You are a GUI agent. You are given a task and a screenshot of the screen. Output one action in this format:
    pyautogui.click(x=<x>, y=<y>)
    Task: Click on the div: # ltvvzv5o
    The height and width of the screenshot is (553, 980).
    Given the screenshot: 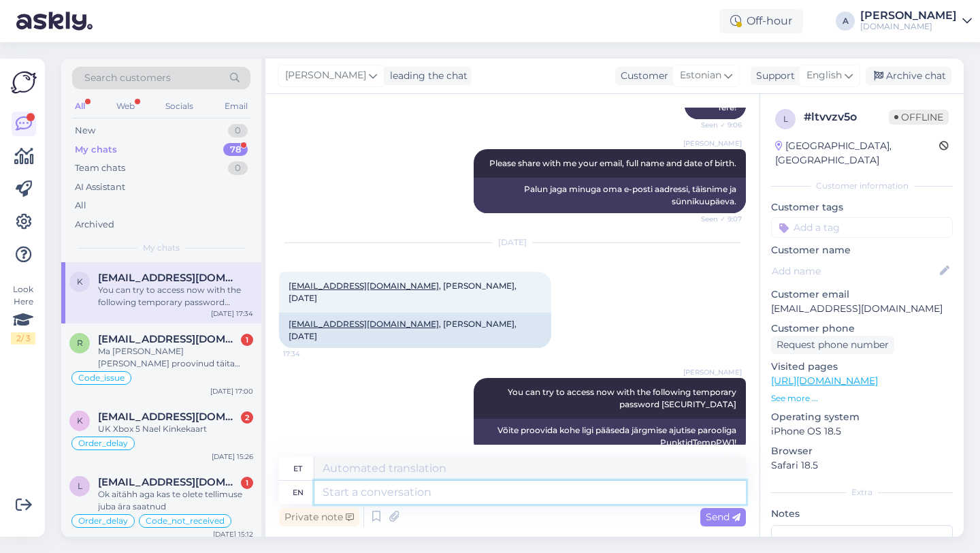 What is the action you would take?
    pyautogui.click(x=846, y=117)
    